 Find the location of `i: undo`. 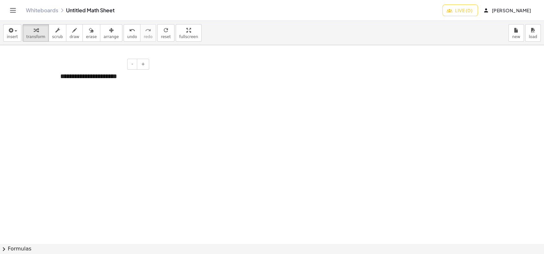

i: undo is located at coordinates (132, 30).